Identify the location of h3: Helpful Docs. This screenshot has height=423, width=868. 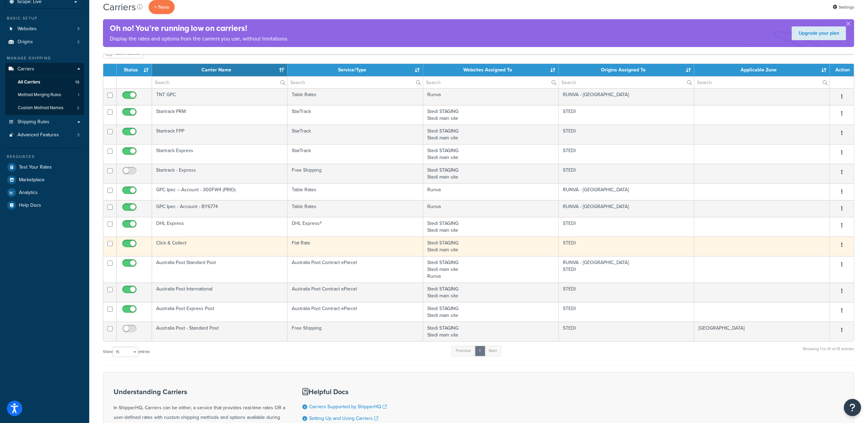
(347, 392).